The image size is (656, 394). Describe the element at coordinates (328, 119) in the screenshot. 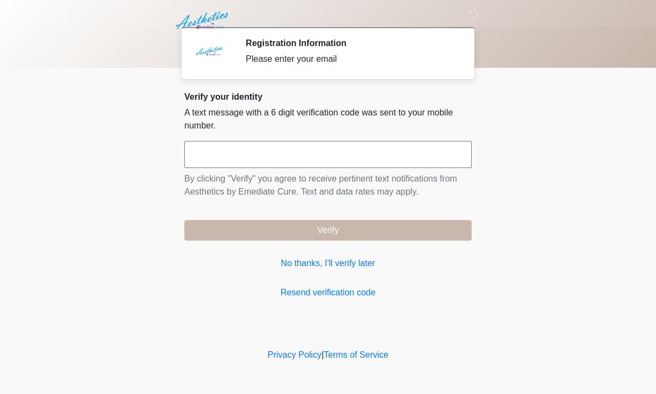

I see `p: A text message with a 6 digit verification code was sent to your mobile number.` at that location.